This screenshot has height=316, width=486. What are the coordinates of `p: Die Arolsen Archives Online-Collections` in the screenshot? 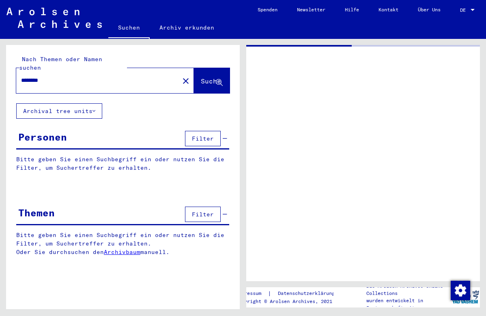 It's located at (408, 290).